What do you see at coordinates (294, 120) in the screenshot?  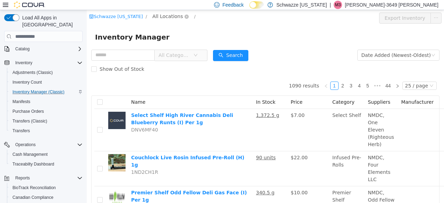 I see `span: NMDC, One Eleven (Righteous Herb)` at bounding box center [294, 120].